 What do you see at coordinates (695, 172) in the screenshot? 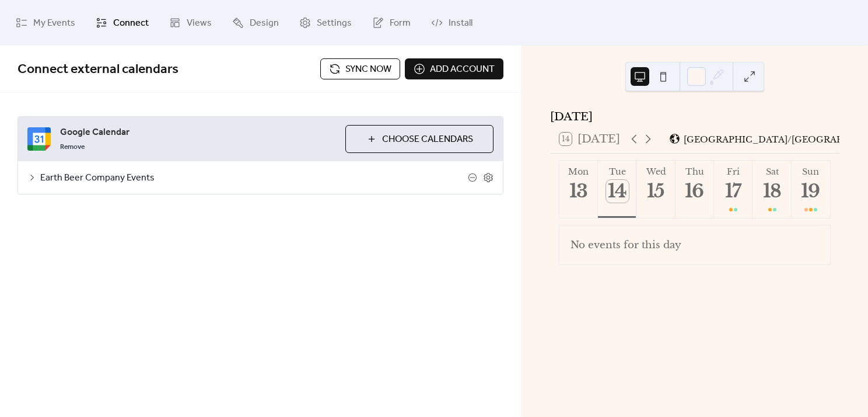
I see `div: Thu` at bounding box center [695, 172].